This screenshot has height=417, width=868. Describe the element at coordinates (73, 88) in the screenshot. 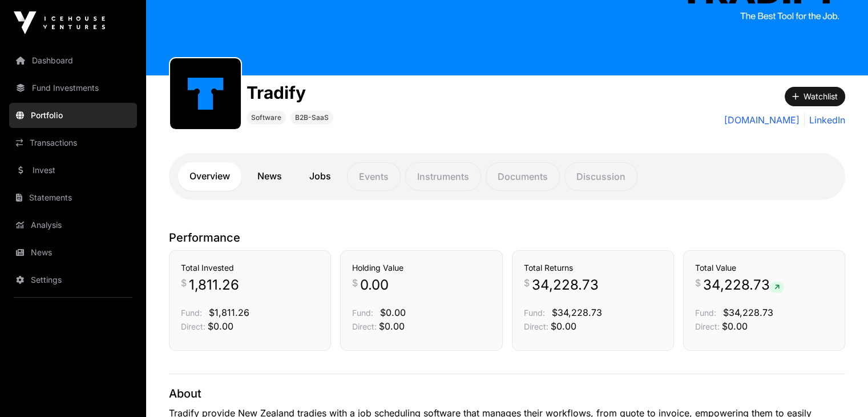

I see `a: Fund Investments` at that location.